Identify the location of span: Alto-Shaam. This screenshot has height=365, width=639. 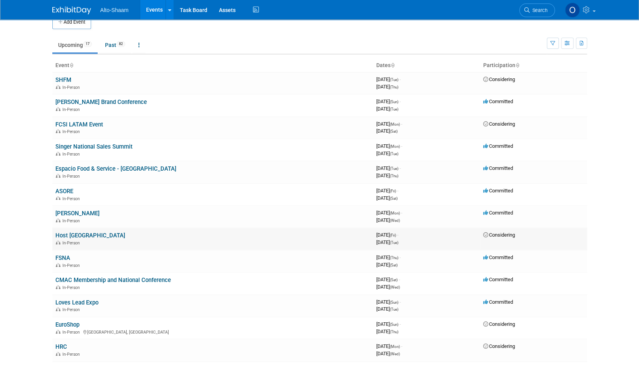
(114, 10).